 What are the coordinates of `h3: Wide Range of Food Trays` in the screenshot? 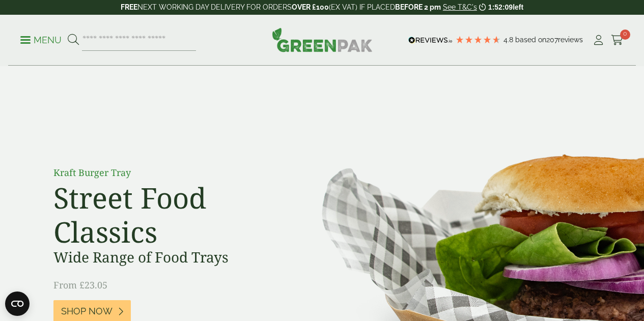 It's located at (168, 258).